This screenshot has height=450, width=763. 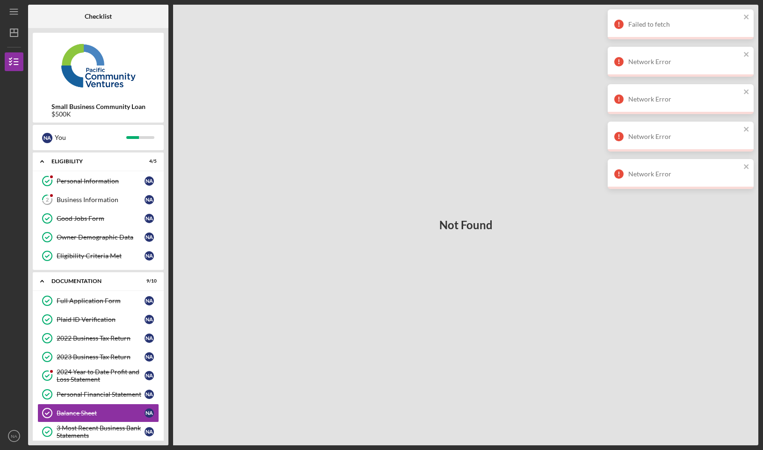 What do you see at coordinates (98, 237) in the screenshot?
I see `a: Owner Demographic DataNA` at bounding box center [98, 237].